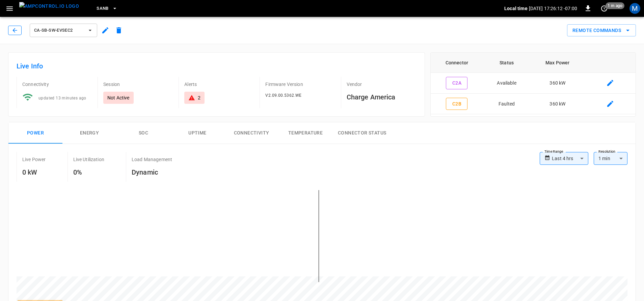 The image size is (644, 301). What do you see at coordinates (507, 63) in the screenshot?
I see `th: Status` at bounding box center [507, 63].